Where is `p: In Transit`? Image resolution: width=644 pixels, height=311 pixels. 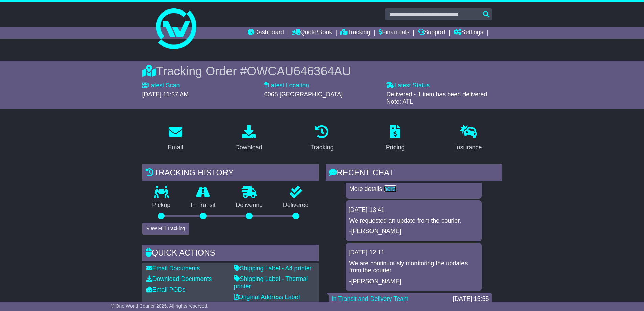
p: In Transit is located at coordinates (203, 205).